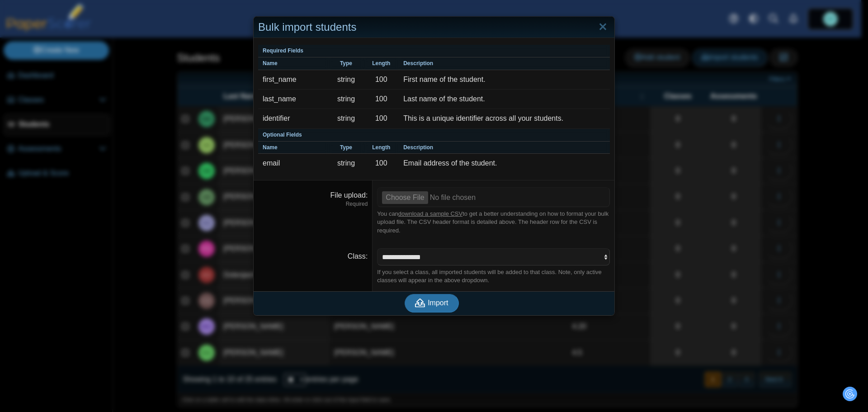 The height and width of the screenshot is (412, 868). What do you see at coordinates (434, 51) in the screenshot?
I see `th: Required Fields` at bounding box center [434, 51].